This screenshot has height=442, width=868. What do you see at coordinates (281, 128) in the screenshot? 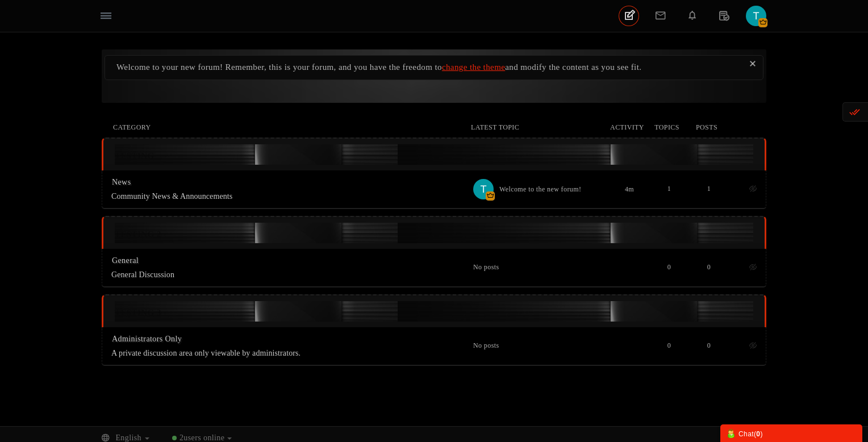
I see `li: Category` at bounding box center [281, 128].